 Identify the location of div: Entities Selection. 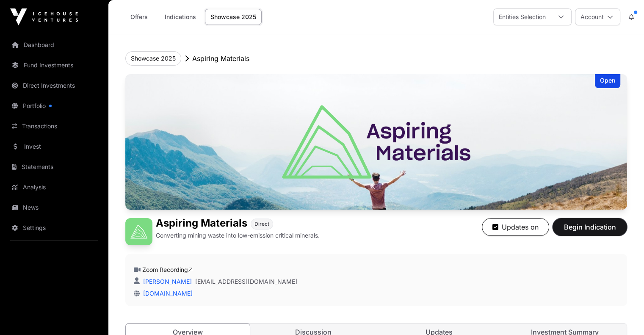
(522, 17).